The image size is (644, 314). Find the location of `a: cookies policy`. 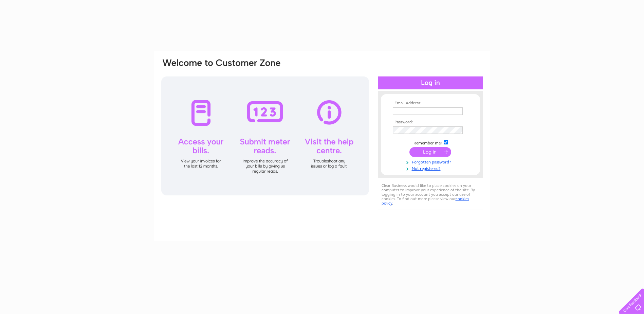

a: cookies policy is located at coordinates (425, 201).